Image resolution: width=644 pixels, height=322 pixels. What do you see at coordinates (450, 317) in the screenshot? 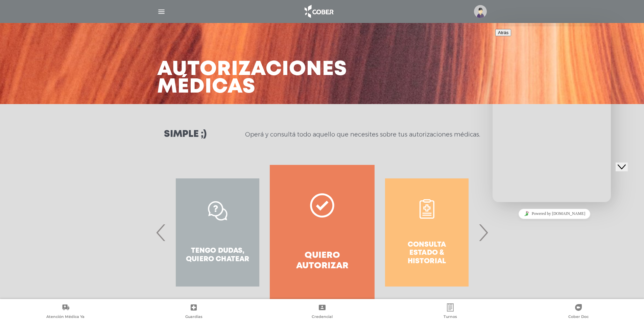
I see `span: Turnos` at bounding box center [450, 317].